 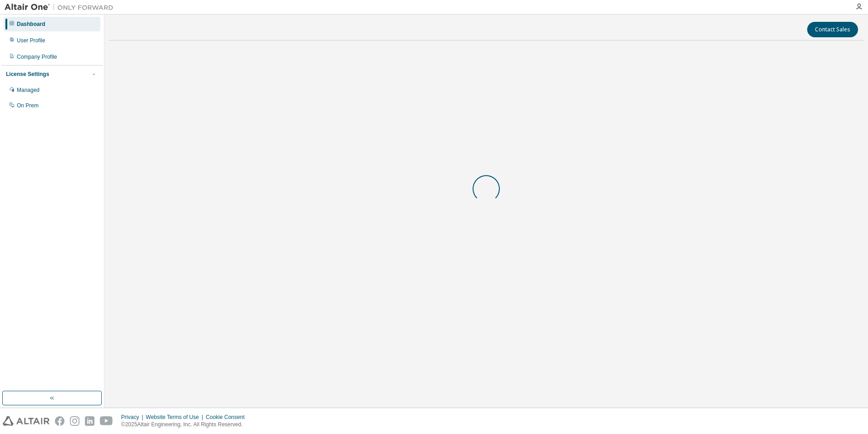 What do you see at coordinates (106, 420) in the screenshot?
I see `img: youtube.svg` at bounding box center [106, 420].